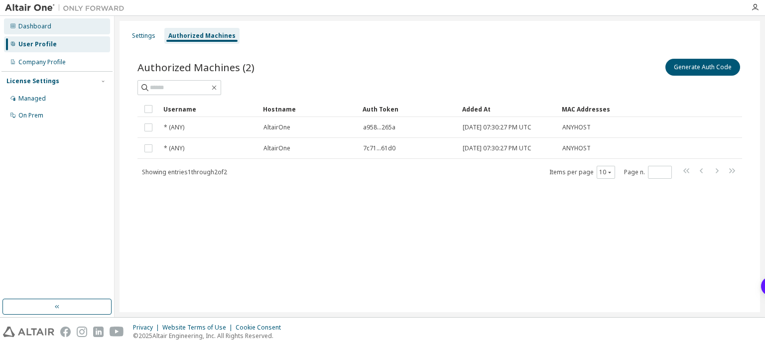  What do you see at coordinates (703, 67) in the screenshot?
I see `button: Generate Auth Code` at bounding box center [703, 67].